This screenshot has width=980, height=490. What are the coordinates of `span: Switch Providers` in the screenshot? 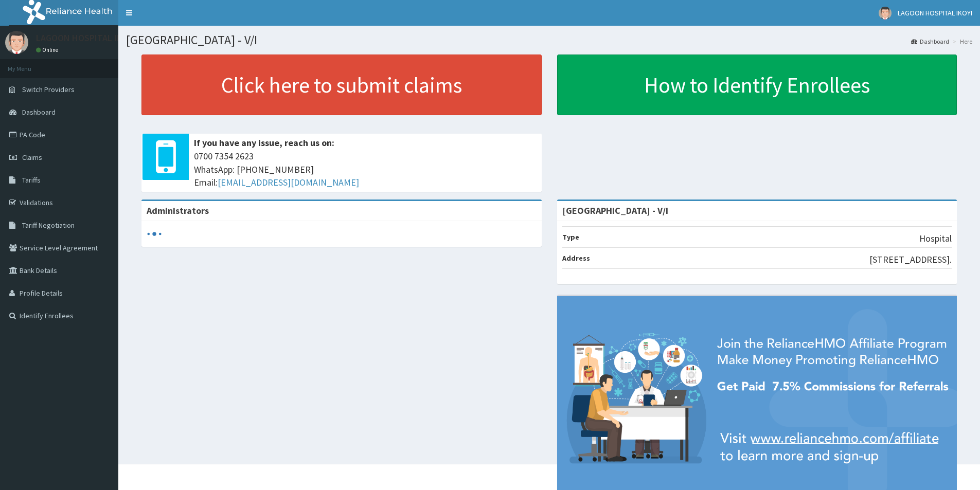 It's located at (48, 90).